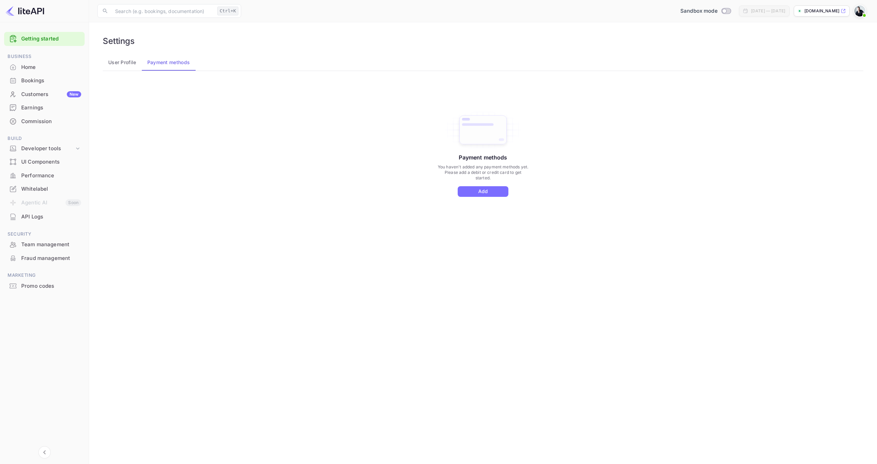 The height and width of the screenshot is (464, 877). I want to click on button: Payment methods, so click(169, 62).